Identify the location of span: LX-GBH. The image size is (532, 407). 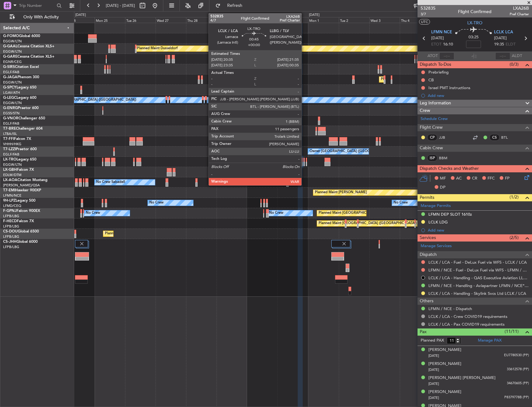
(10, 170).